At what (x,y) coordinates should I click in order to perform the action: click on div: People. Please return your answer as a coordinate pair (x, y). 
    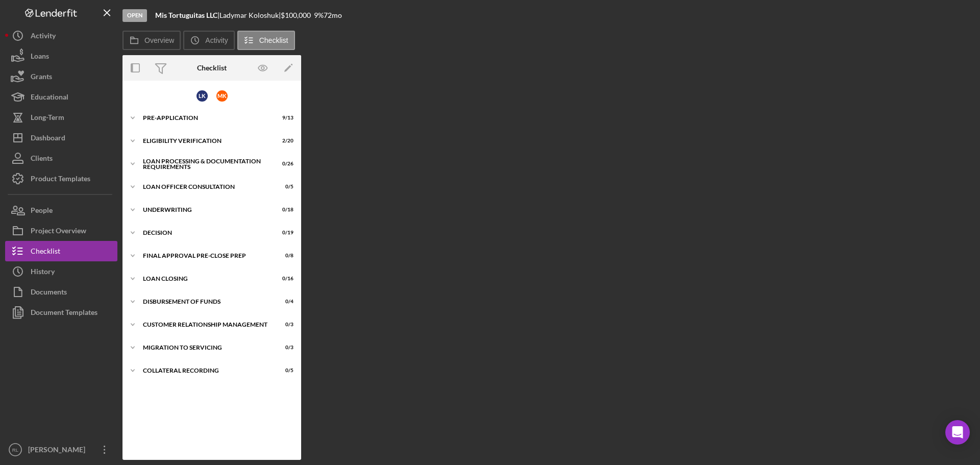
    Looking at the image, I should click on (42, 212).